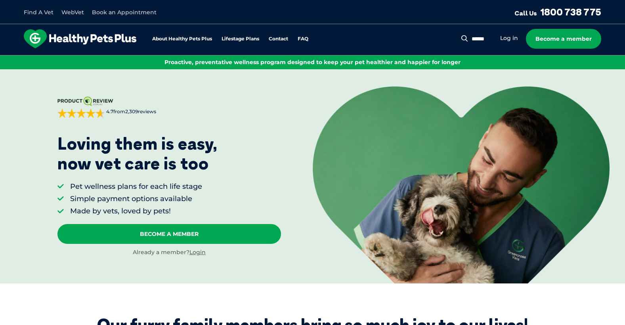 This screenshot has width=625, height=325. What do you see at coordinates (38, 12) in the screenshot?
I see `a: Find A Vet` at bounding box center [38, 12].